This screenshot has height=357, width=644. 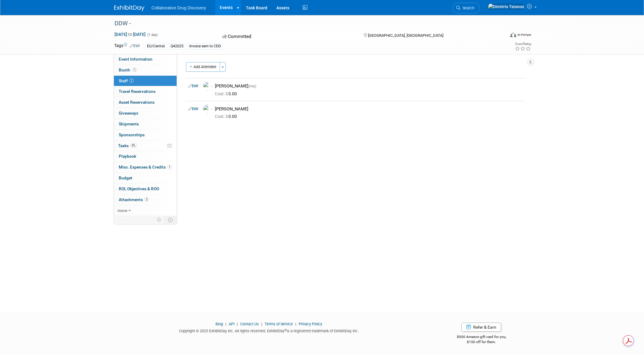 I want to click on a: Terms of Service, so click(x=279, y=324).